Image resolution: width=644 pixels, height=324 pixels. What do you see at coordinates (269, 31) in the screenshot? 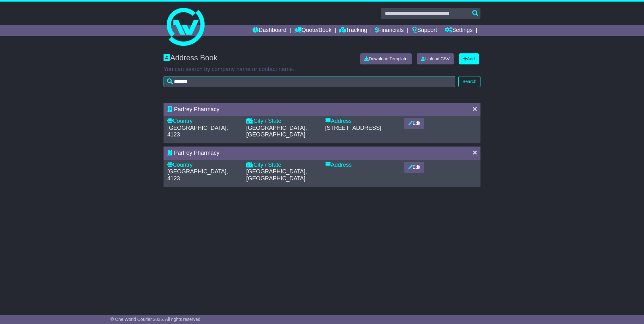
I see `a: Dashboard` at bounding box center [269, 31].